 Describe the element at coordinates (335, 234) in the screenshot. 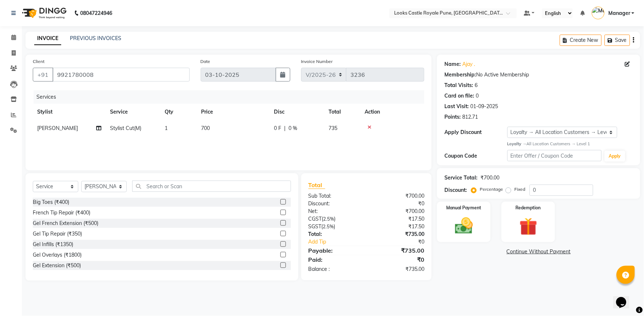

I see `div: Total:` at that location.